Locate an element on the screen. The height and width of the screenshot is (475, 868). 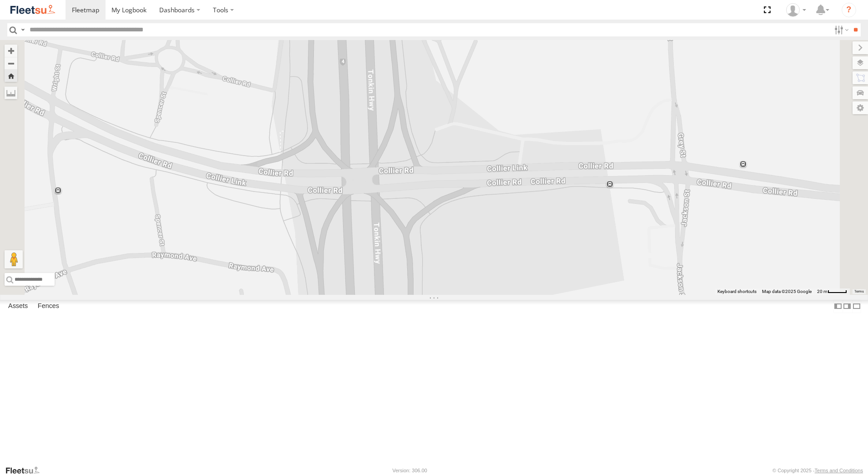
button: Drag Pegman onto the map to open Street View is located at coordinates (14, 260).